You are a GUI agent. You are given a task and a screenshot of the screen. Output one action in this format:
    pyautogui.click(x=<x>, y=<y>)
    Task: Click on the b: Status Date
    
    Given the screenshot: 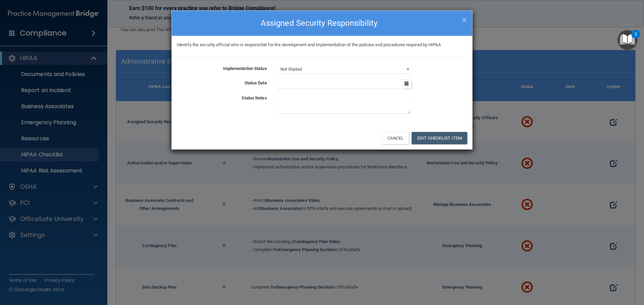 What is the action you would take?
    pyautogui.click(x=256, y=83)
    